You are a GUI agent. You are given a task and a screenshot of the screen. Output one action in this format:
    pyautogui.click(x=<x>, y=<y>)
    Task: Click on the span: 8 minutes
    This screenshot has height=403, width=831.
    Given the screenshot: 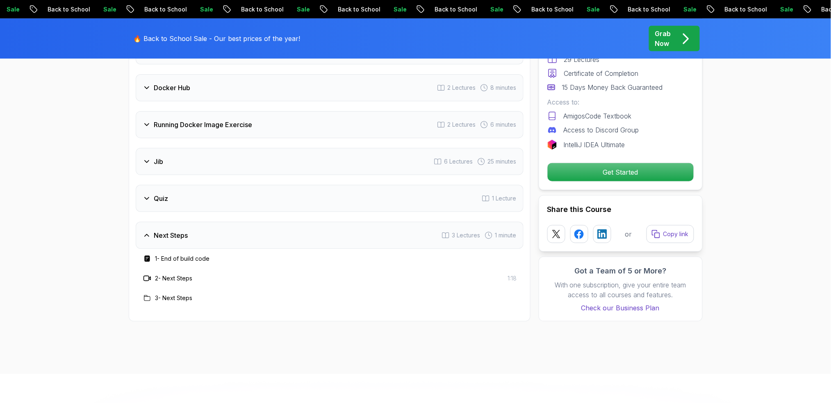 What is the action you would take?
    pyautogui.click(x=503, y=88)
    